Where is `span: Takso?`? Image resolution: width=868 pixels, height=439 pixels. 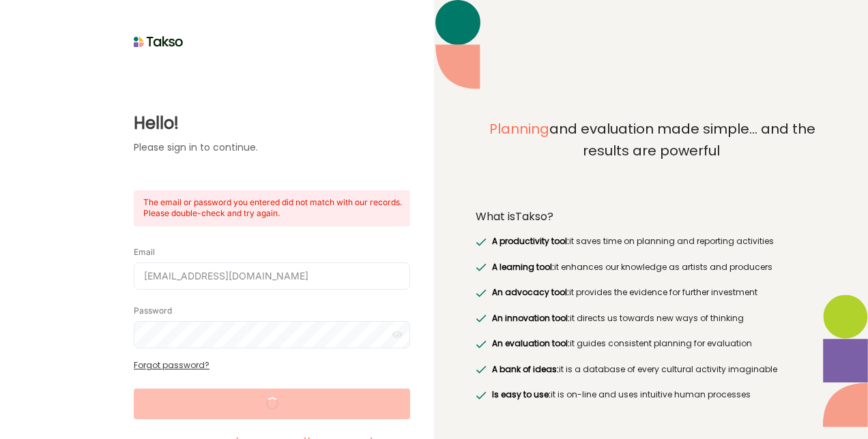
span: Takso? is located at coordinates (535, 216).